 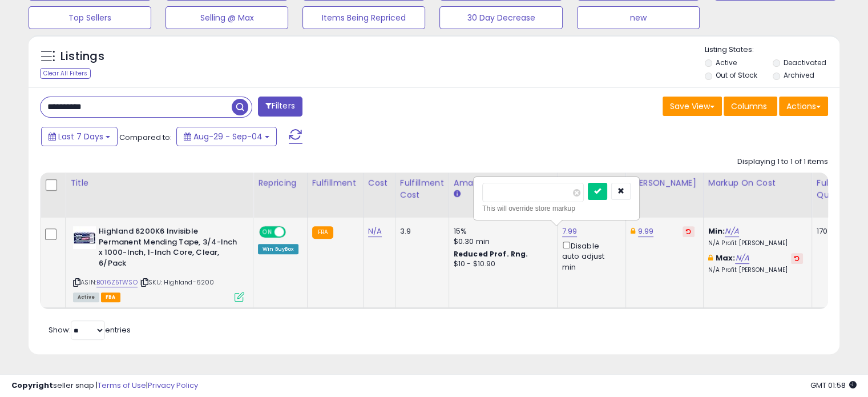 I want to click on div: Win BuyBox, so click(x=278, y=249).